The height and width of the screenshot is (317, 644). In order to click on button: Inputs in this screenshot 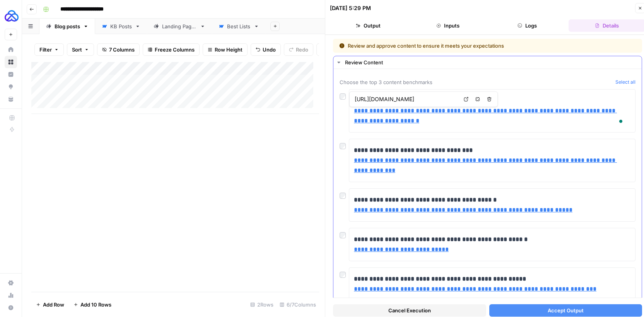, I will do `click(448, 26)`.